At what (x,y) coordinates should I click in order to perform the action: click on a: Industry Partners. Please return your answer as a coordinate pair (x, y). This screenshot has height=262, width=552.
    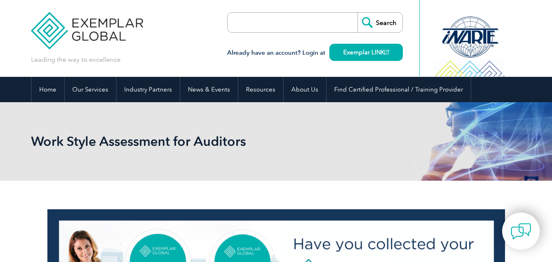
    Looking at the image, I should click on (148, 90).